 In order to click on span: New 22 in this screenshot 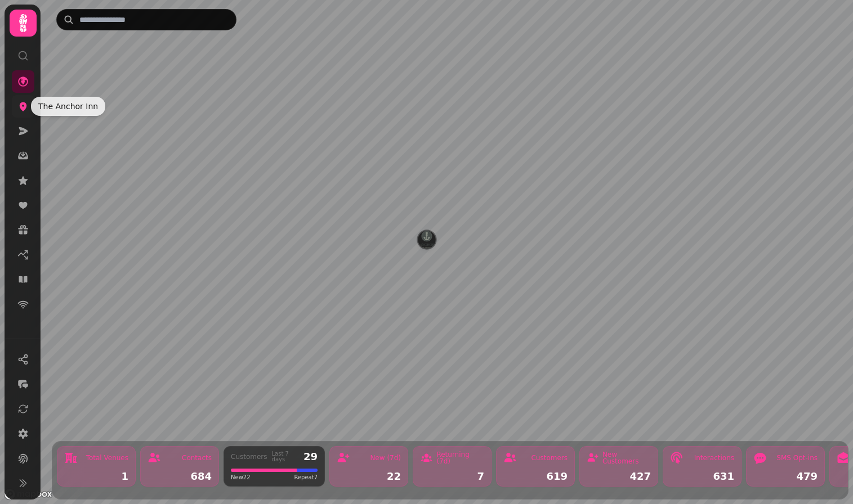, I will do `click(240, 477)`.